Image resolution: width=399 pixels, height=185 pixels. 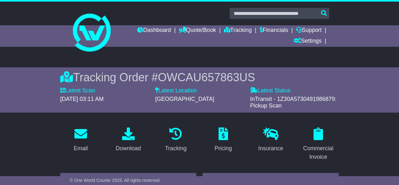 What do you see at coordinates (319, 144) in the screenshot?
I see `a: Commercial Invoice` at bounding box center [319, 144].